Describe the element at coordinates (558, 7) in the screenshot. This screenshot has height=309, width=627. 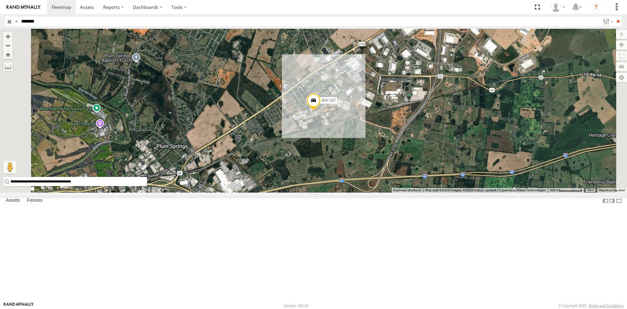
I see `div: Nele .` at that location.